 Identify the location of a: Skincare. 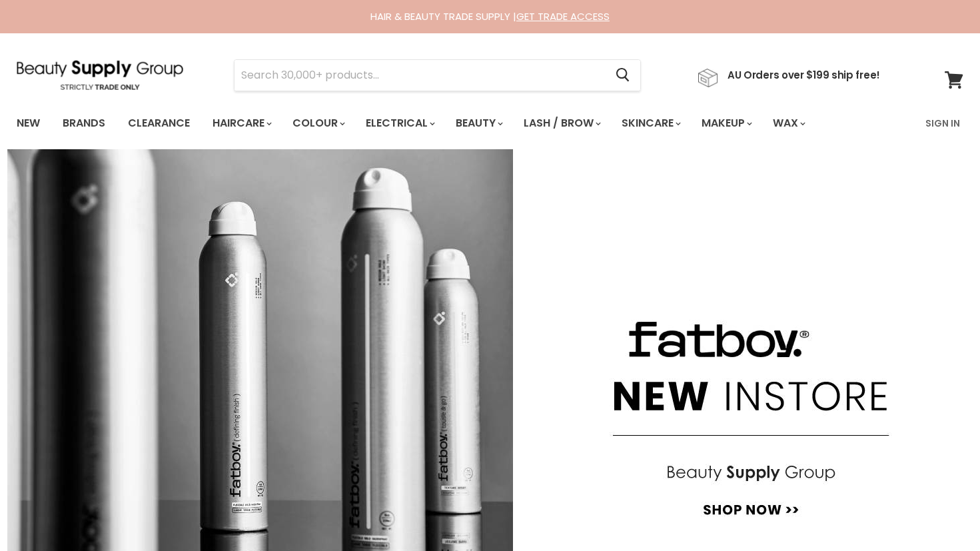
(650, 123).